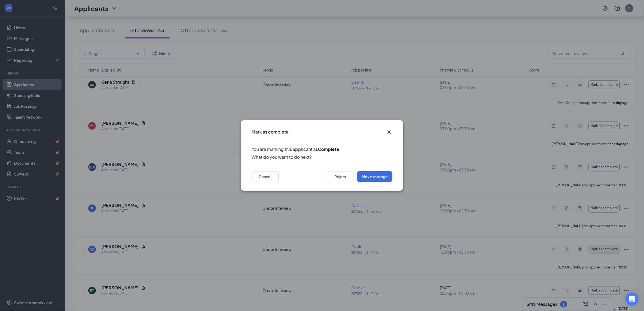  I want to click on div: Open Intercom Messenger, so click(632, 299).